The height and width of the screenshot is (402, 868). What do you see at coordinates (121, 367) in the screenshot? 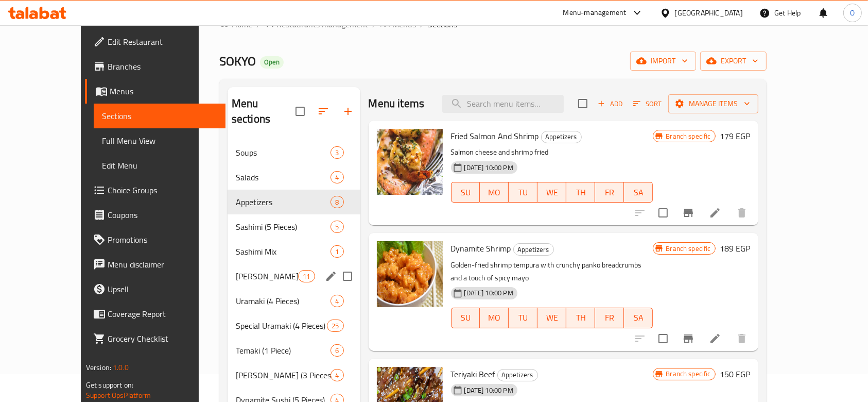
I see `span: 1.0.0` at bounding box center [121, 367].